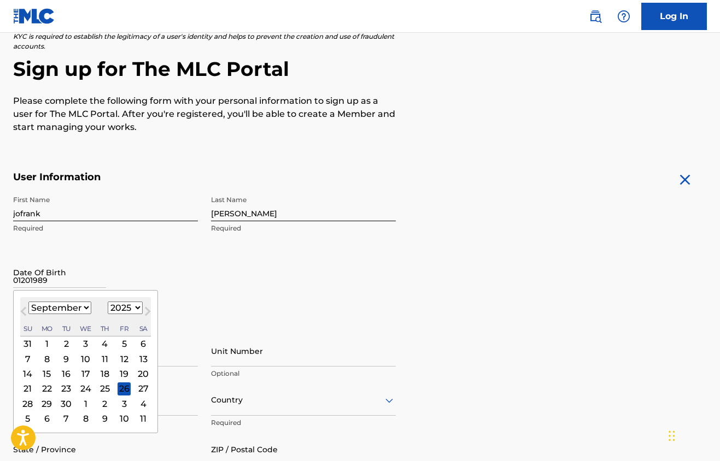  Describe the element at coordinates (105, 359) in the screenshot. I see `div: Choose Thursday, September 11th, 2025` at that location.